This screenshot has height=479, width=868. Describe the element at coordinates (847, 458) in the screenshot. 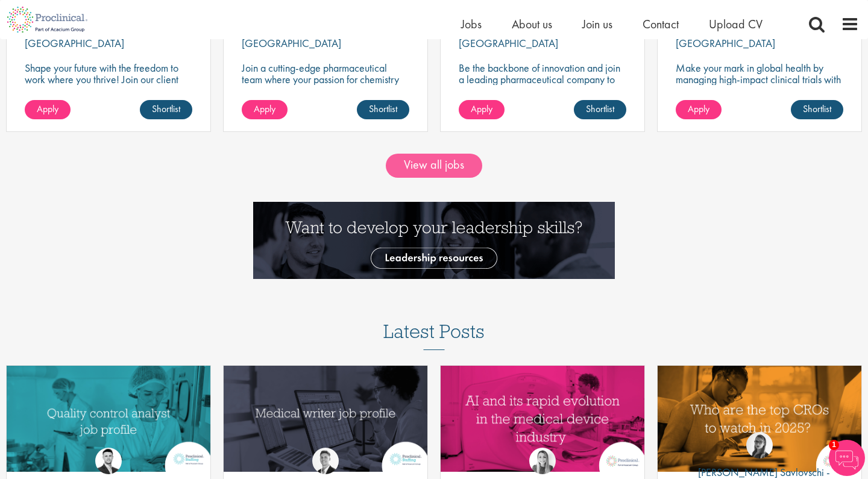

I see `img: Chatbot` at that location.